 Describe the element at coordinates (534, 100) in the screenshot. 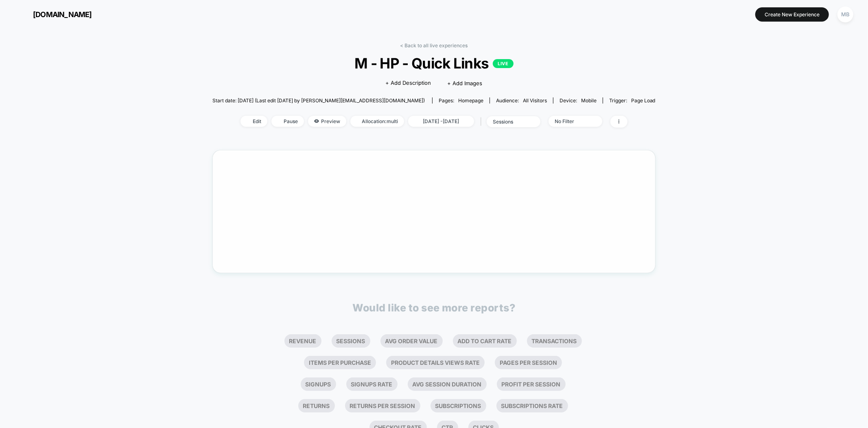

I see `span: All Visitors` at that location.